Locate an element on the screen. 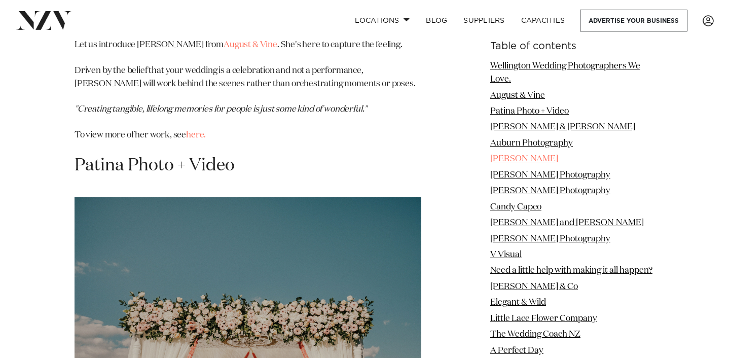 The height and width of the screenshot is (358, 730). a: Locations is located at coordinates (382, 20).